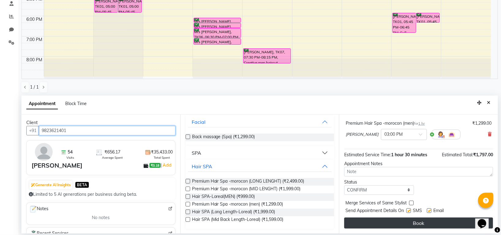  What do you see at coordinates (167, 165) in the screenshot?
I see `a: Add` at bounding box center [167, 165].